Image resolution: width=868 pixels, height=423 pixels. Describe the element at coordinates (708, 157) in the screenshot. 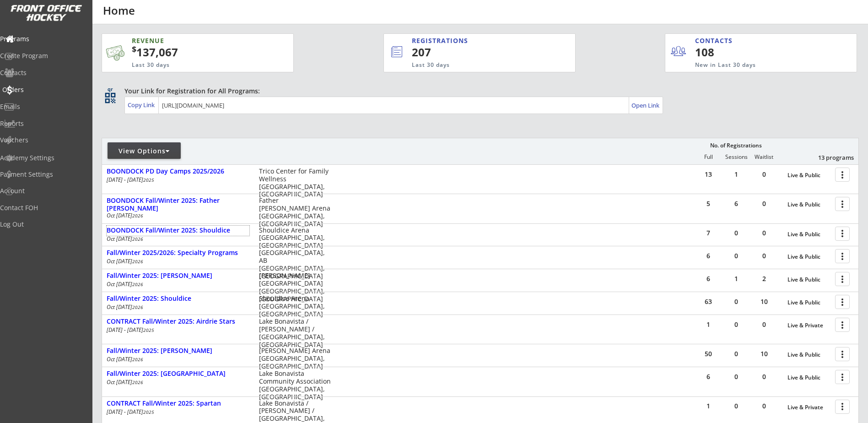

I see `div: Full` at that location.